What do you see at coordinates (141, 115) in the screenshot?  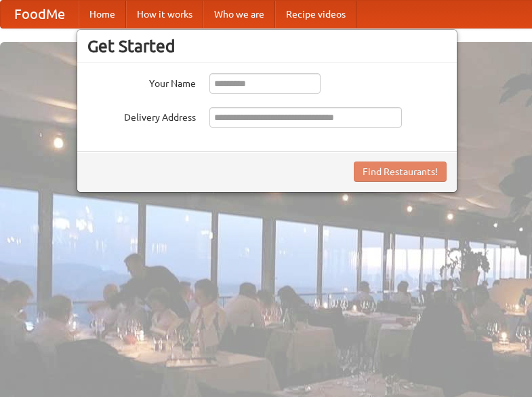 I see `label: Delivery Address` at bounding box center [141, 115].